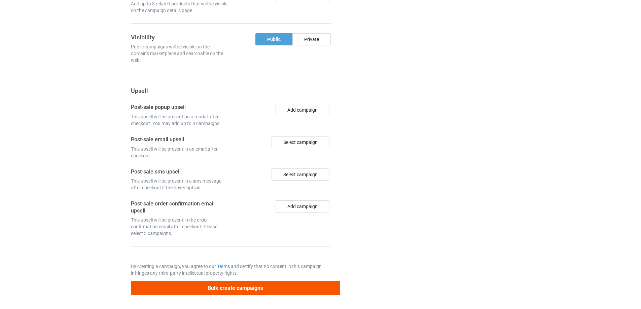 This screenshot has width=641, height=309. Describe the element at coordinates (231, 270) in the screenshot. I see `p: By creating a campaign, you agree to our and certify that no content in this campaign infringes a...` at that location.